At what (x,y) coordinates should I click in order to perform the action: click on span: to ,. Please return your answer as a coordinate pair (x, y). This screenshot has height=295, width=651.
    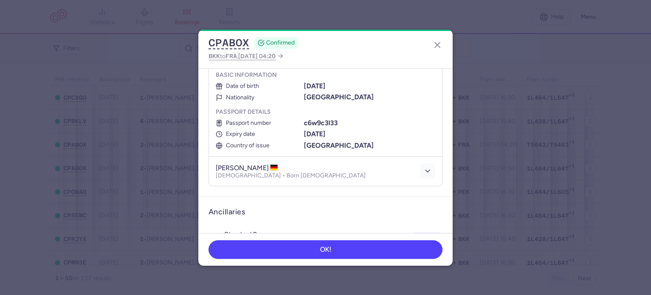
    Looking at the image, I should click on (242, 56).